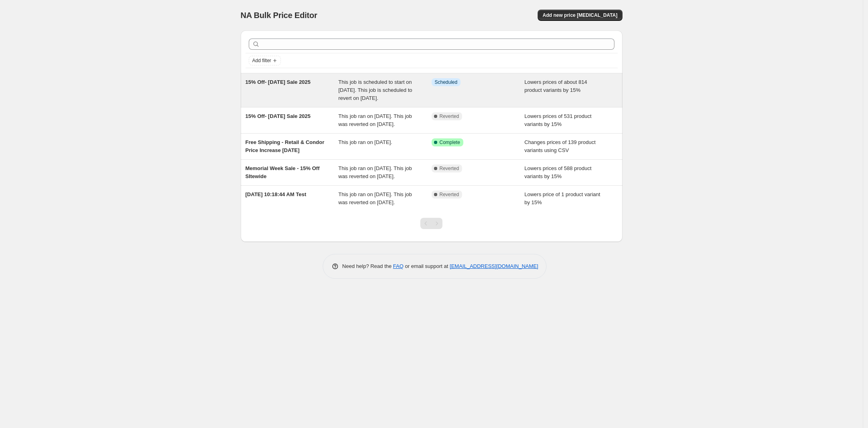  Describe the element at coordinates (446, 83) in the screenshot. I see `span: Scheduled` at that location.